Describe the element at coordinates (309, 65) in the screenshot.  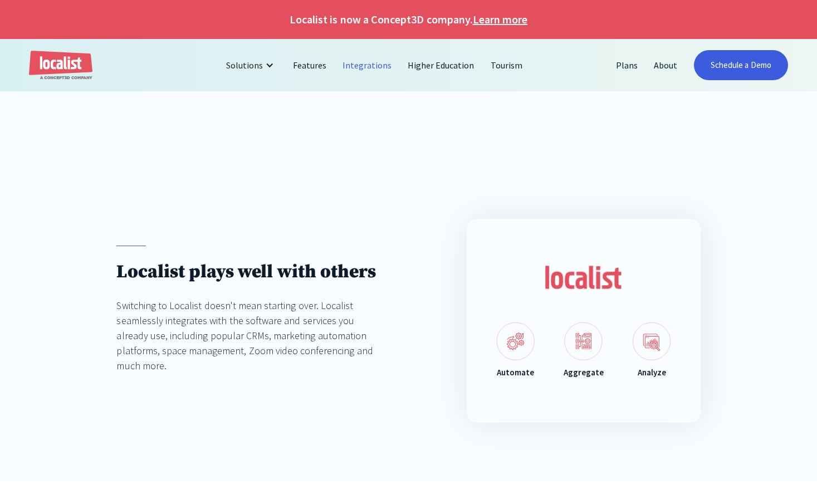
I see `a: Features` at that location.